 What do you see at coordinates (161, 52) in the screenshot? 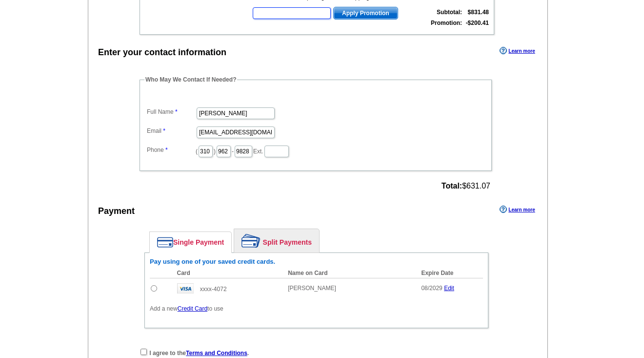
I see `div: Enter your contact information` at bounding box center [161, 52].